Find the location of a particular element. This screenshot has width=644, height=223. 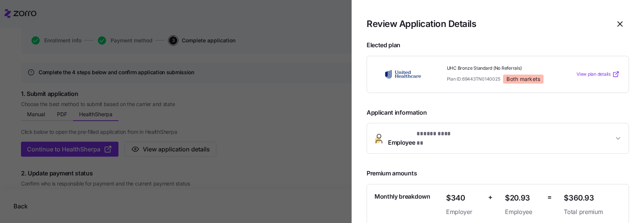

a: View plan details is located at coordinates (598, 74).